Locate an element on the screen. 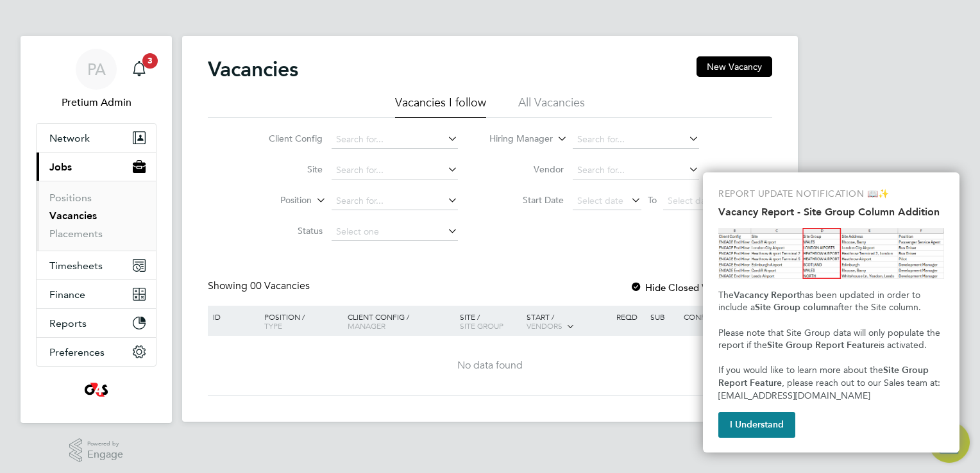 This screenshot has width=980, height=473. div: No data found is located at coordinates (490, 365).